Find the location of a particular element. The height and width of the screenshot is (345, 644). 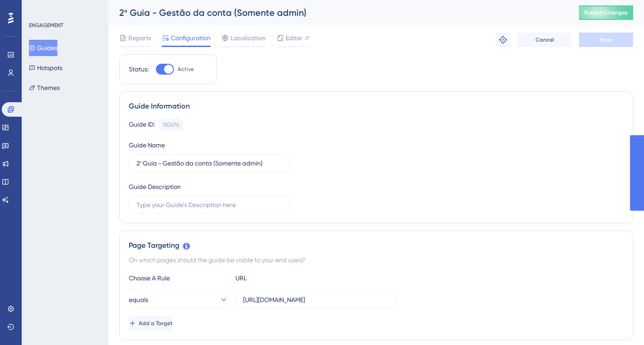

div: Guide Information is located at coordinates (376, 106).